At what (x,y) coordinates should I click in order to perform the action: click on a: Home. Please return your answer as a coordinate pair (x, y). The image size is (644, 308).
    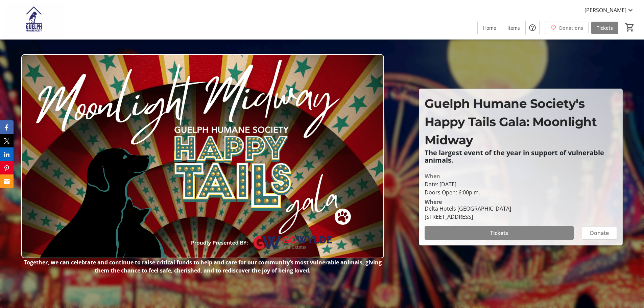
    Looking at the image, I should click on (489, 27).